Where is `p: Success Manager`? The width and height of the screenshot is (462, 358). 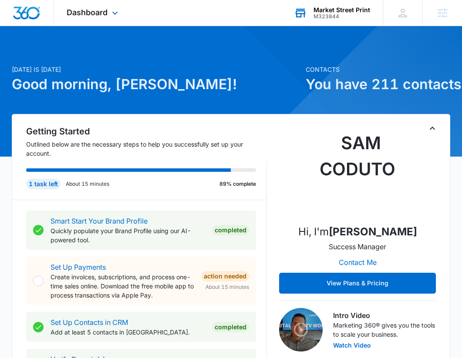
p: Success Manager is located at coordinates (357, 247).